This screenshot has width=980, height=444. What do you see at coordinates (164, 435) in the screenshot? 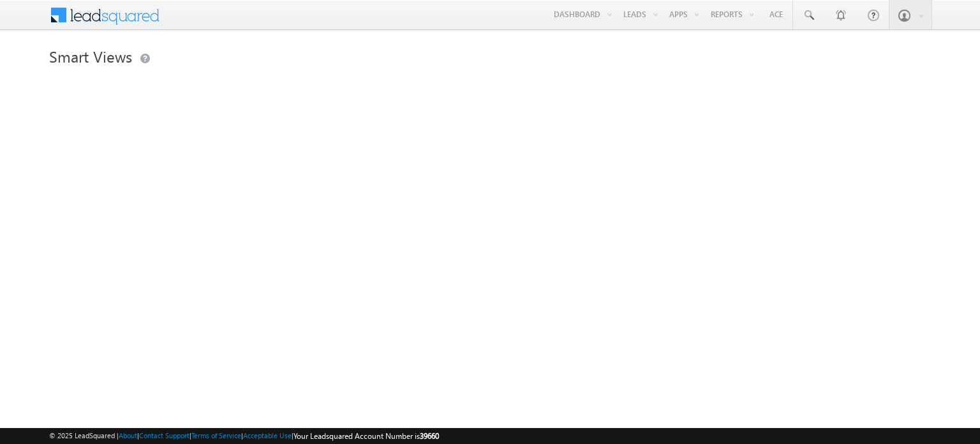
I see `a: Contact Support` at bounding box center [164, 435].